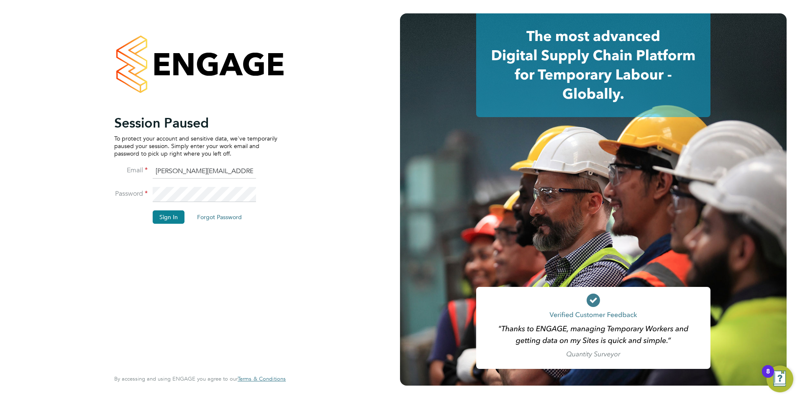 This screenshot has height=399, width=800. I want to click on button: Sign In, so click(169, 217).